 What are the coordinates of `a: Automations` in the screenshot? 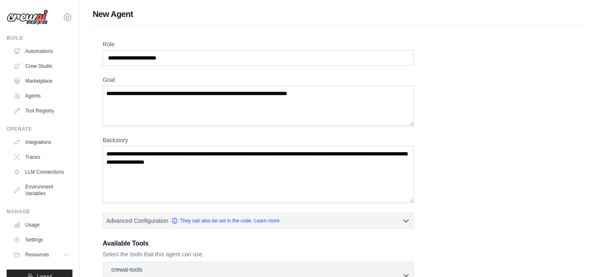 It's located at (41, 51).